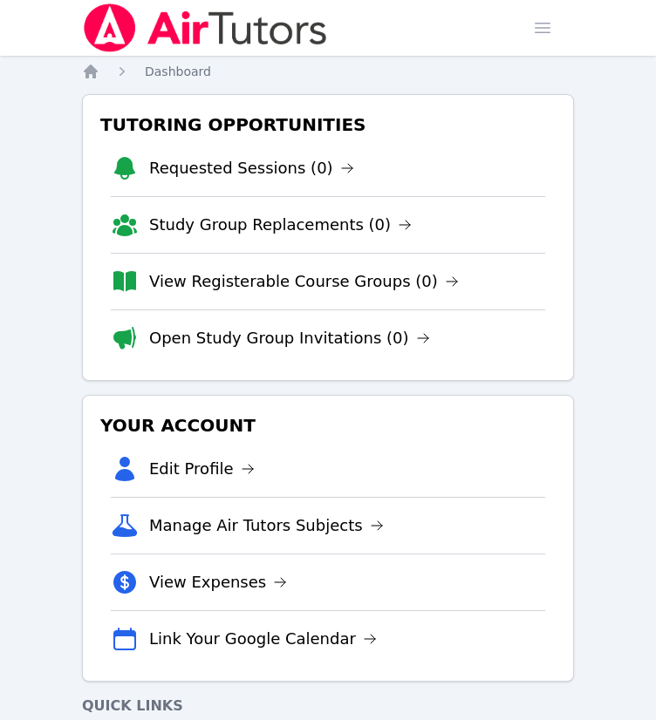 The width and height of the screenshot is (656, 720). Describe the element at coordinates (328, 706) in the screenshot. I see `h4: Quick Links` at that location.